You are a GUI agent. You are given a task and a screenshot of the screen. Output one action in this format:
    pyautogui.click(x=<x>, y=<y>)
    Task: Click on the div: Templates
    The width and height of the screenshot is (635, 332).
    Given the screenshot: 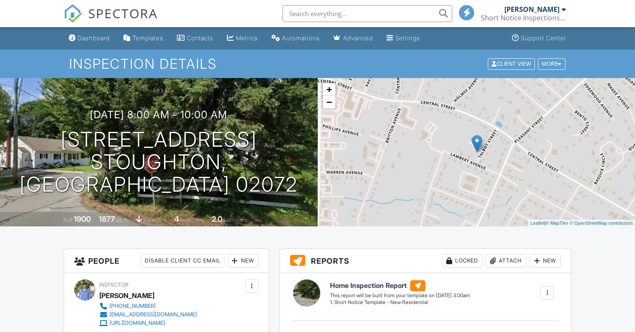 What is the action you would take?
    pyautogui.click(x=148, y=38)
    